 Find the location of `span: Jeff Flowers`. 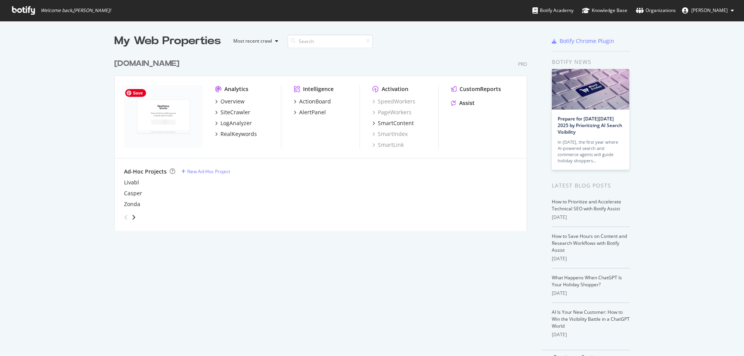

span: Jeff Flowers is located at coordinates (710, 10).